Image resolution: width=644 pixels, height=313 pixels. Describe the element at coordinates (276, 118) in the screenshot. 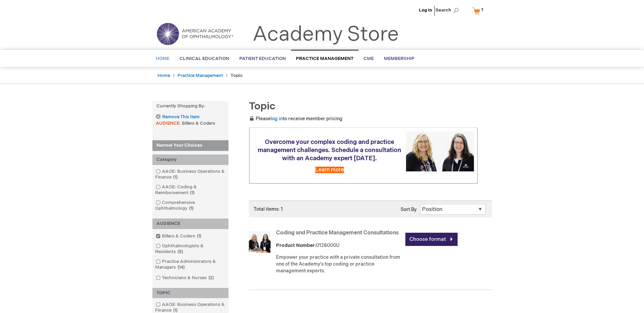

I see `a: log in` at that location.